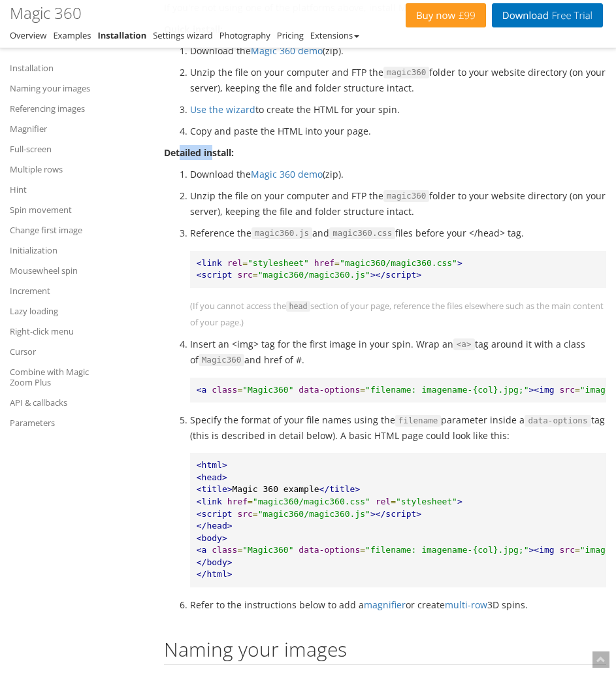 The width and height of the screenshot is (616, 673). What do you see at coordinates (65, 230) in the screenshot?
I see `a: Change first image` at bounding box center [65, 230].